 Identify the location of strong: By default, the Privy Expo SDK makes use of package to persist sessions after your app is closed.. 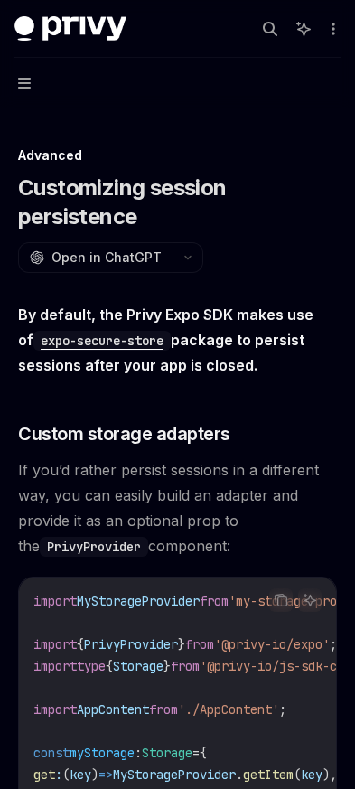
(165, 340).